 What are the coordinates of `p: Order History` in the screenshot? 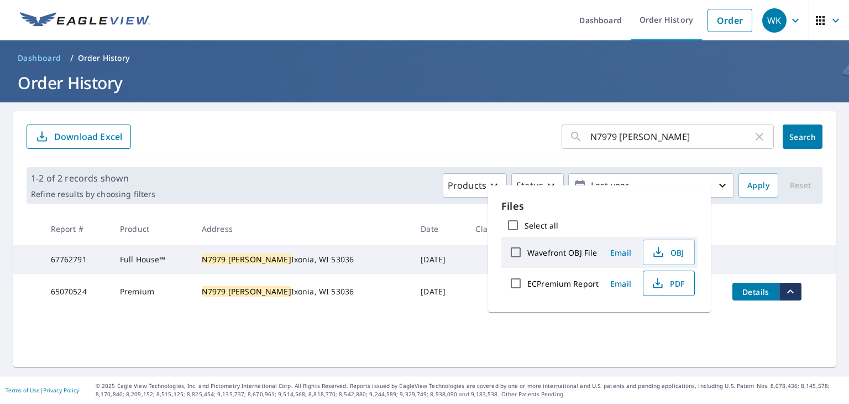 It's located at (104, 58).